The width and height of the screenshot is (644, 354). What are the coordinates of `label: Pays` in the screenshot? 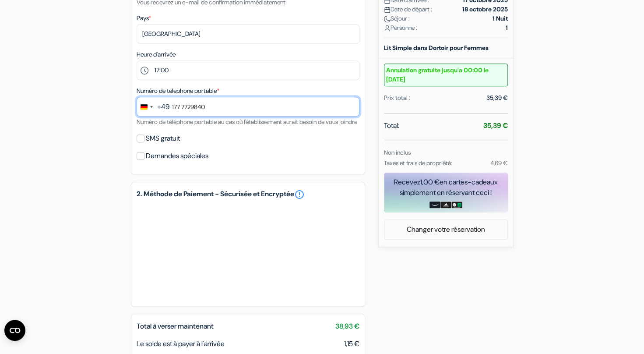 It's located at (144, 18).